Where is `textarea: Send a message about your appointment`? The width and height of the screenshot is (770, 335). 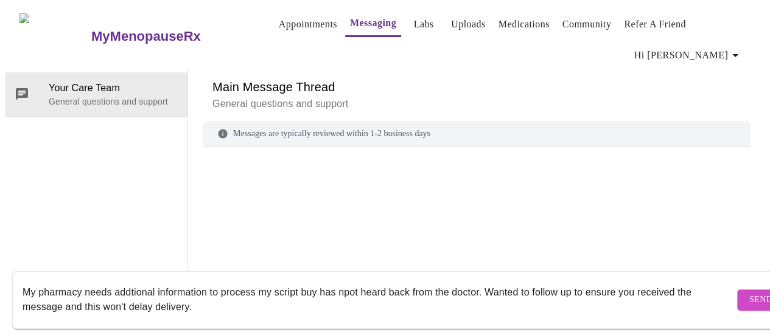
textarea: Send a message about your appointment is located at coordinates (378, 300).